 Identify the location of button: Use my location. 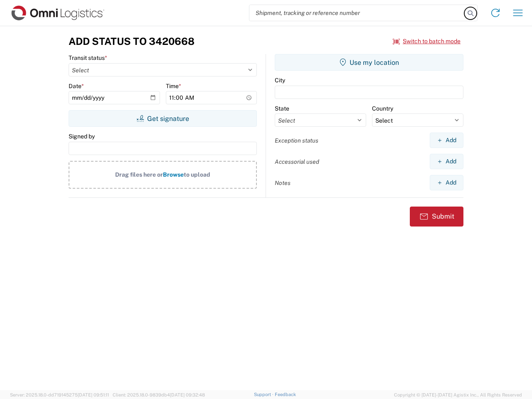
(369, 62).